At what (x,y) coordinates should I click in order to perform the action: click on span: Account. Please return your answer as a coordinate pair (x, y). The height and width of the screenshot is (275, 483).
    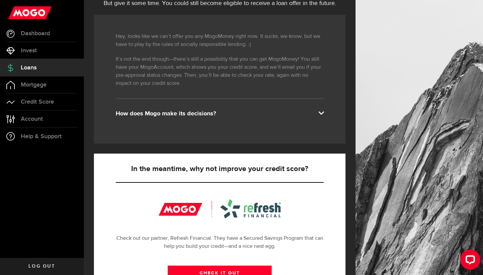
    Looking at the image, I should click on (32, 119).